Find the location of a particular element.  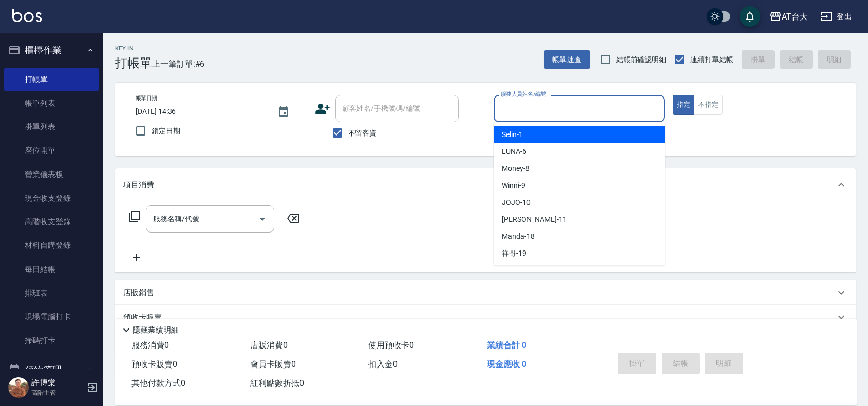

span: 祥哥 -19 is located at coordinates (514, 253).